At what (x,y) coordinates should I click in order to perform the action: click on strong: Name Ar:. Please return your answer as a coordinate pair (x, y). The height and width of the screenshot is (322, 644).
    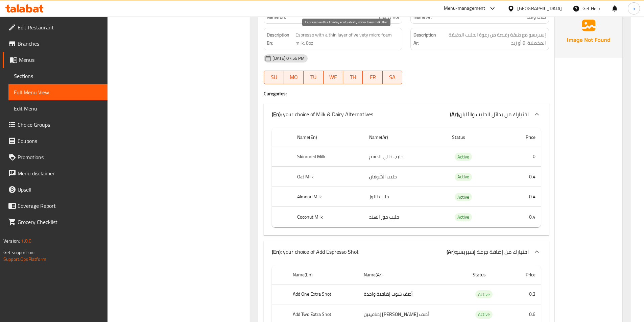
    Looking at the image, I should click on (423, 17).